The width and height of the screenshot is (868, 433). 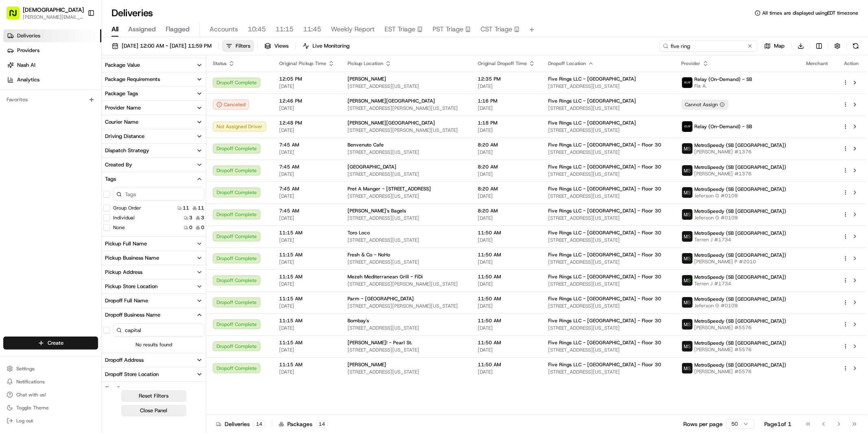 I want to click on span: Original Pickup Time, so click(x=303, y=63).